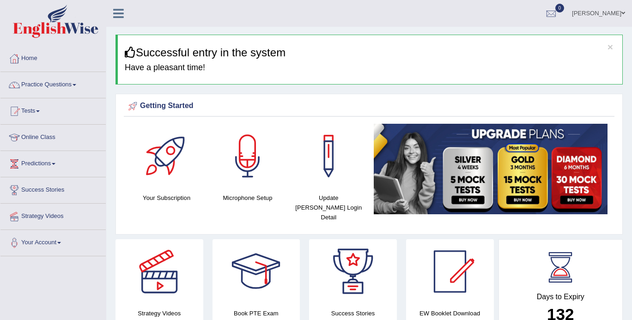  I want to click on a: Your Account, so click(53, 242).